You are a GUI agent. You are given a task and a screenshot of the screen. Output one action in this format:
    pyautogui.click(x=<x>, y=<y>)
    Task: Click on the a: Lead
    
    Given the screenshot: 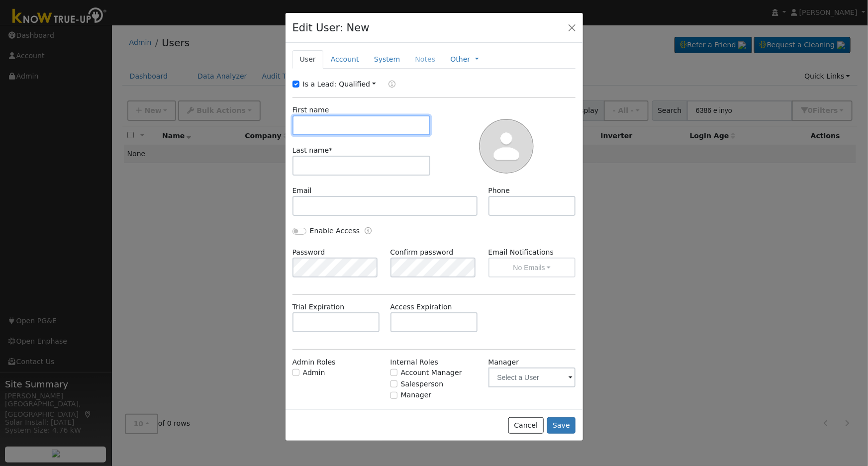 What is the action you would take?
    pyautogui.click(x=388, y=84)
    